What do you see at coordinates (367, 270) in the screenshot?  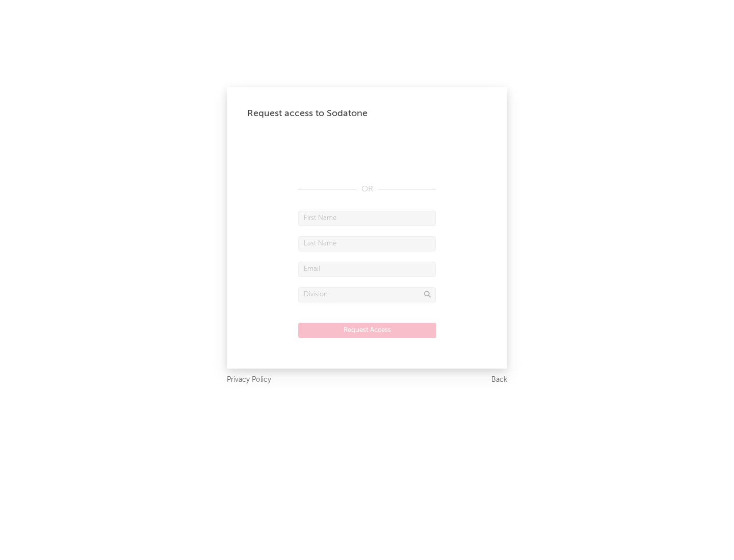 I see `input: Email` at bounding box center [367, 270].